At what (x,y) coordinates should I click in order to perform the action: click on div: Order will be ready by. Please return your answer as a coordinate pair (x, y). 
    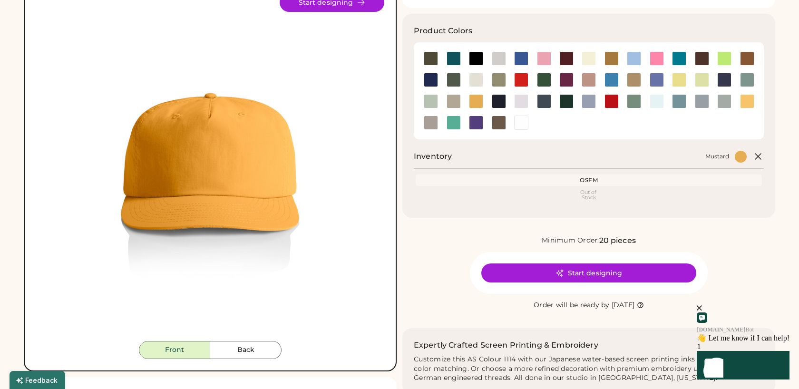
    Looking at the image, I should click on (572, 305).